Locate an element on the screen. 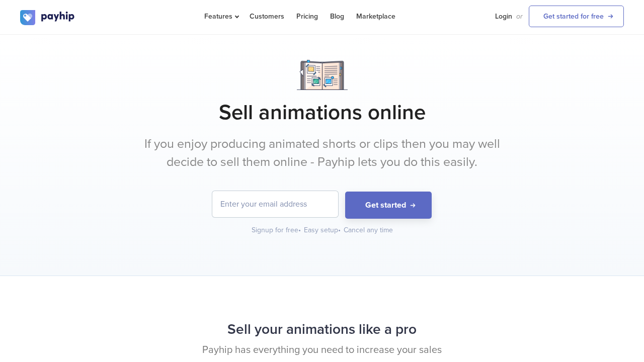  p: Payhip has everything you need to increase your sales is located at coordinates (322, 350).